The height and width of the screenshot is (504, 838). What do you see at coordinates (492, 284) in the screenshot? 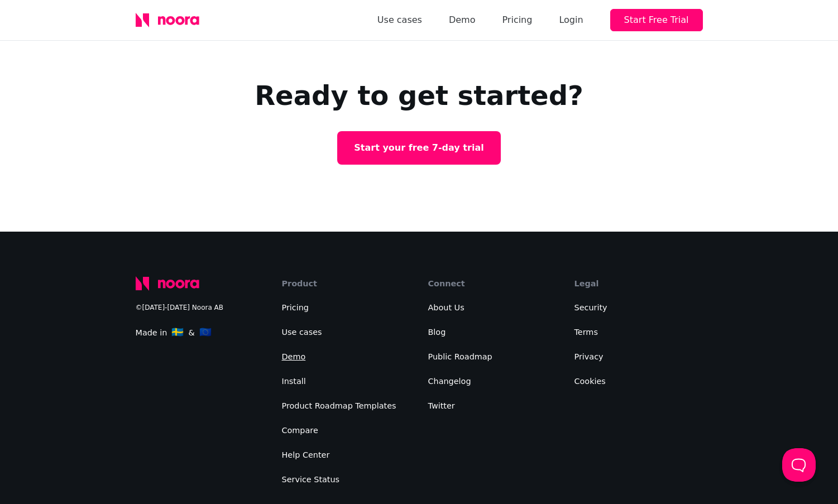
I see `div: Connect` at bounding box center [492, 284].